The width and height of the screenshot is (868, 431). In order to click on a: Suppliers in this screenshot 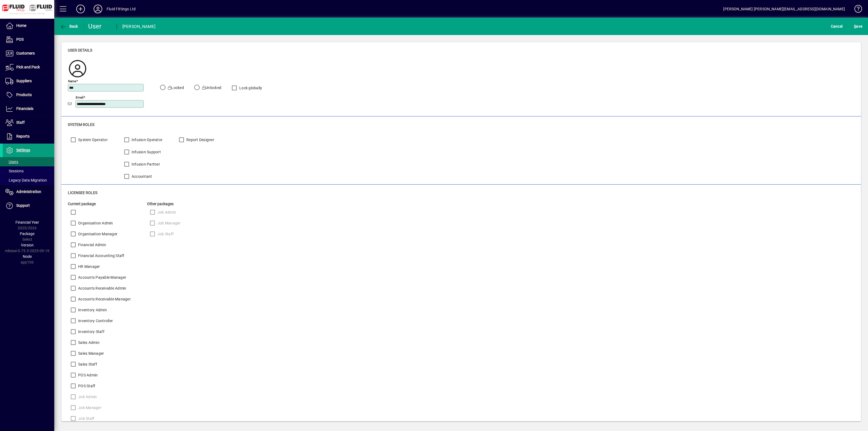, I will do `click(28, 81)`.